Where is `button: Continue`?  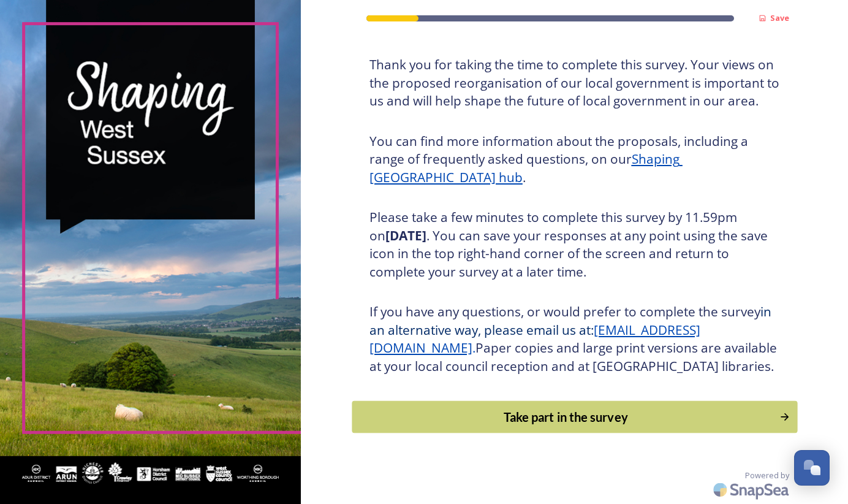 button: Continue is located at coordinates (574, 417).